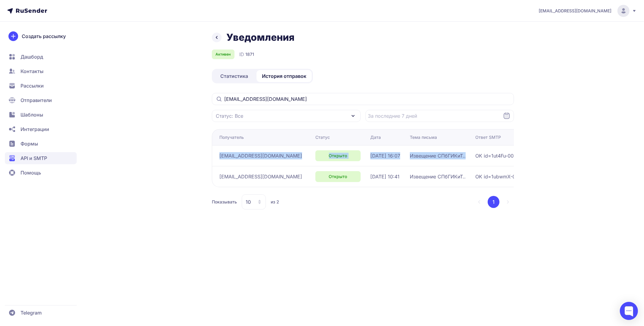  I want to click on span: Показывать, so click(225, 202).